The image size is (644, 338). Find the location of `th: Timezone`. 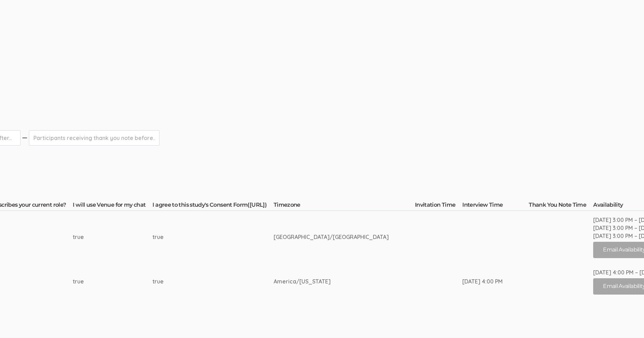

th: Timezone is located at coordinates (344, 206).